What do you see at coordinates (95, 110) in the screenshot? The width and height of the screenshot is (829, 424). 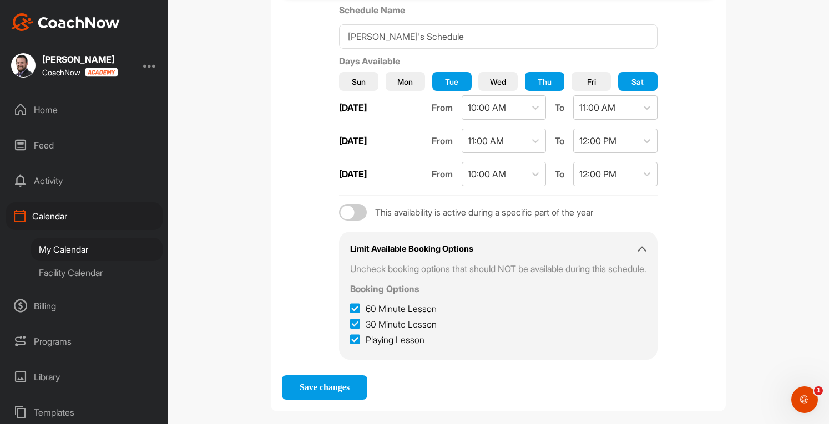 I see `div: We've enhanced the Google Calendar integration for a more seamless experience.` at bounding box center [95, 110].